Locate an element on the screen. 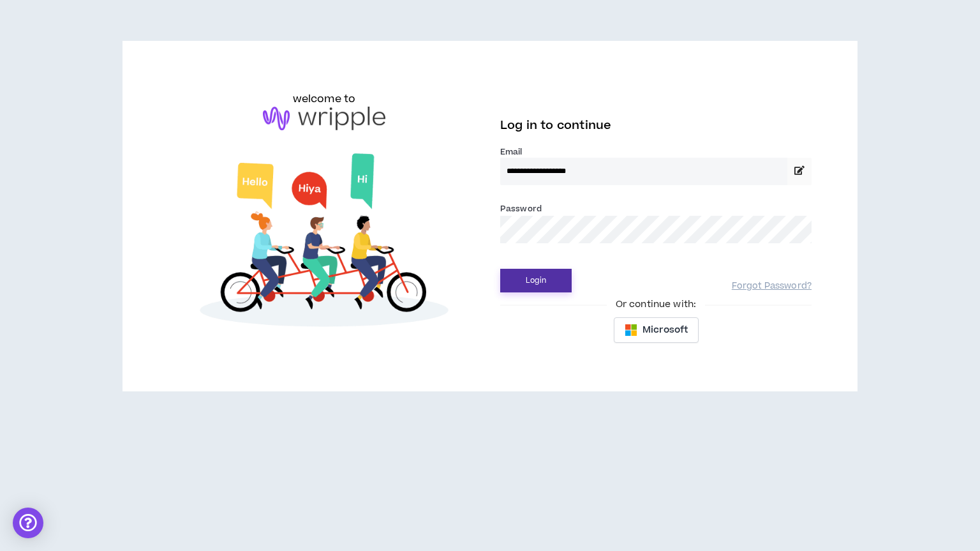 This screenshot has height=551, width=980. span: Microsoft is located at coordinates (664, 330).